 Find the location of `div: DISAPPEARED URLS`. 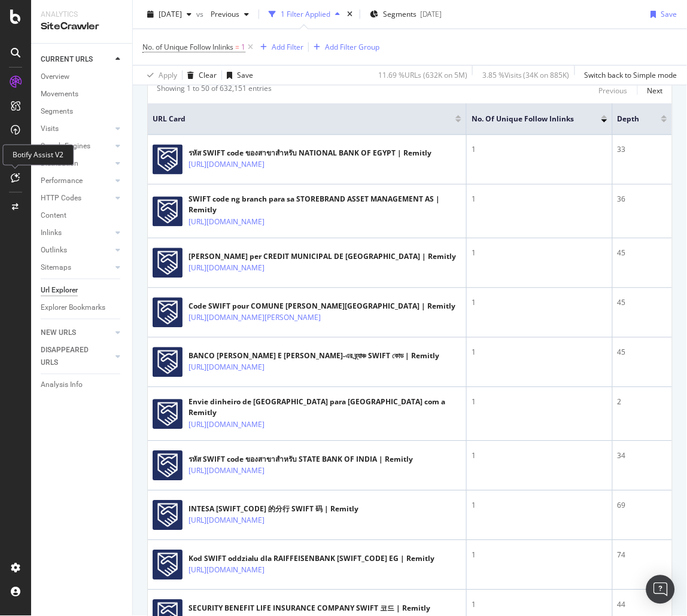

div: DISAPPEARED URLS is located at coordinates (71, 356).